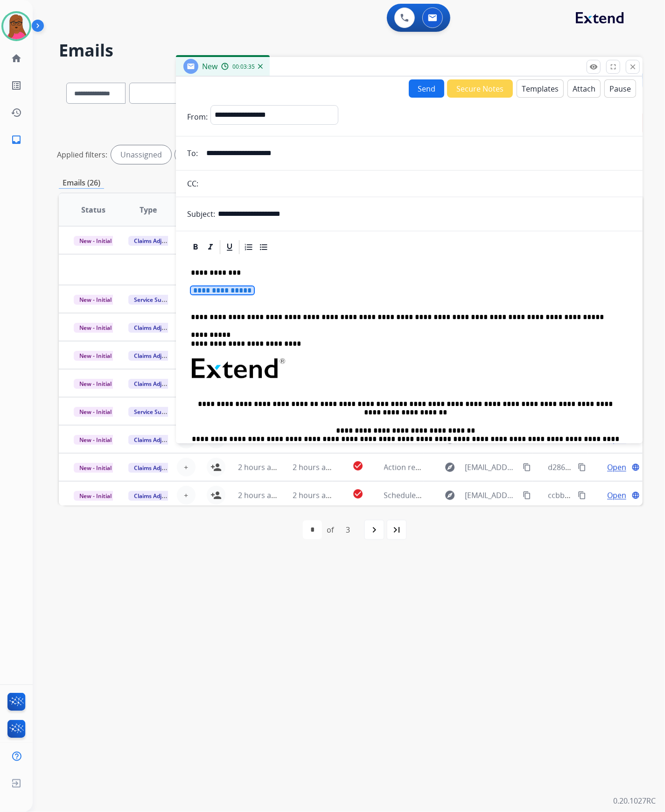 The image size is (665, 812). I want to click on div: Italic, so click(211, 247).